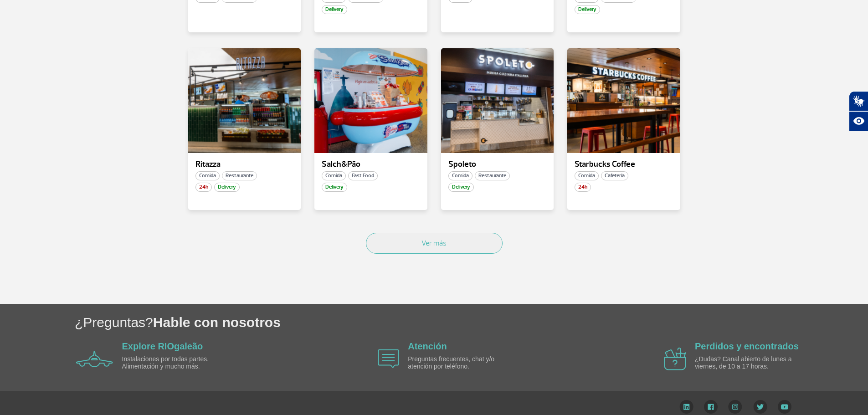 Image resolution: width=868 pixels, height=415 pixels. Describe the element at coordinates (174, 362) in the screenshot. I see `p: Instalaciones por todas partes. Alimentación y mucho más.` at that location.